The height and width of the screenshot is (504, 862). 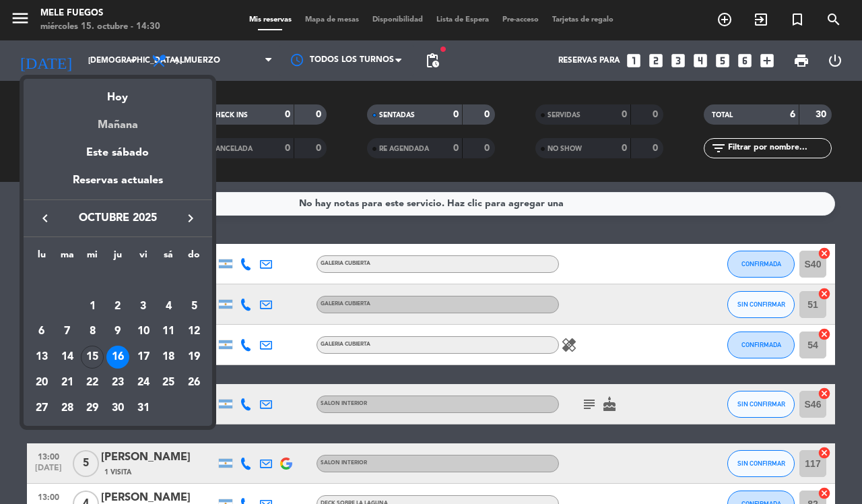 What do you see at coordinates (118, 357) in the screenshot?
I see `td: 16 de octubre de 2025` at bounding box center [118, 357].